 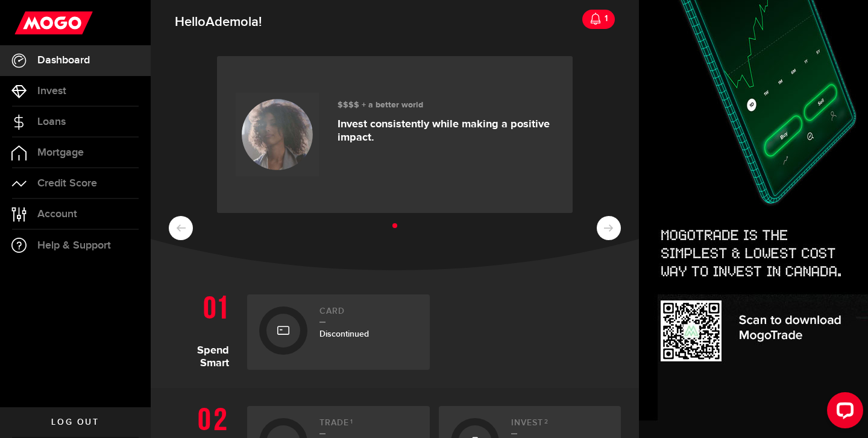 I want to click on h3: $$$$ + a better world, so click(x=446, y=105).